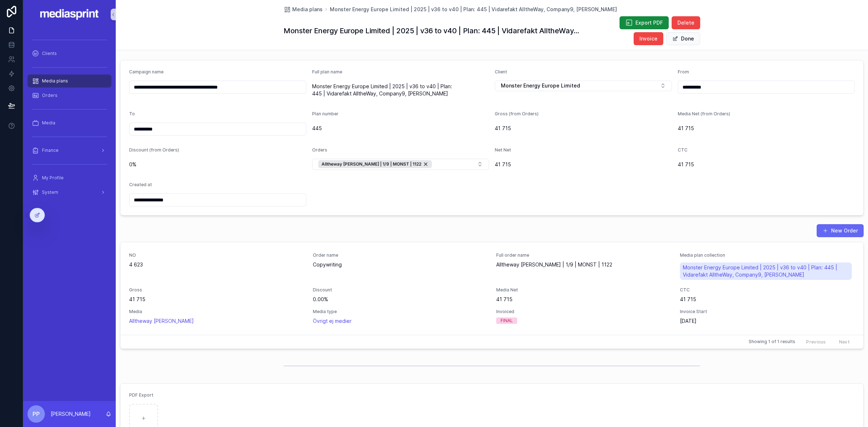 The width and height of the screenshot is (868, 427). I want to click on span: PDF Export, so click(141, 395).